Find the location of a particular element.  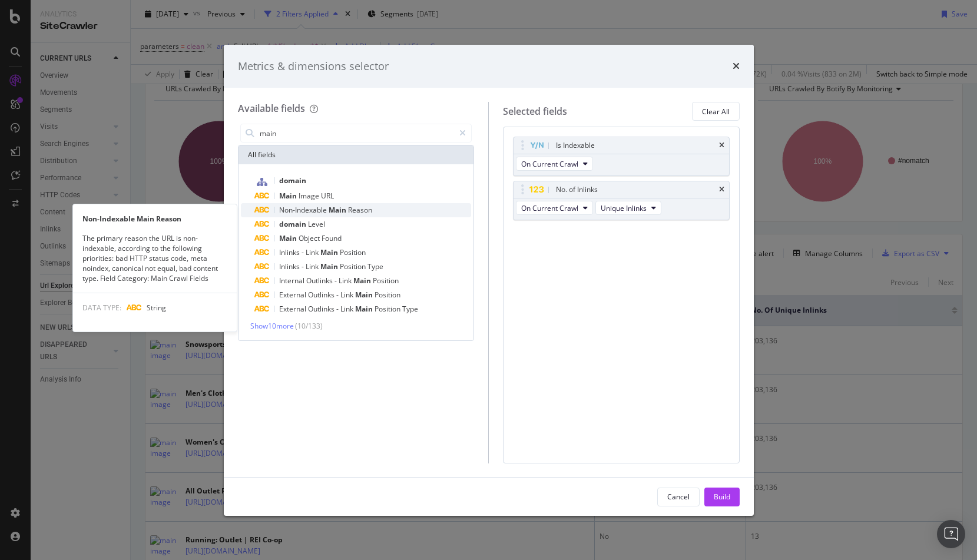

div: Is IndexabletimesOn Current Crawl is located at coordinates (622, 156).